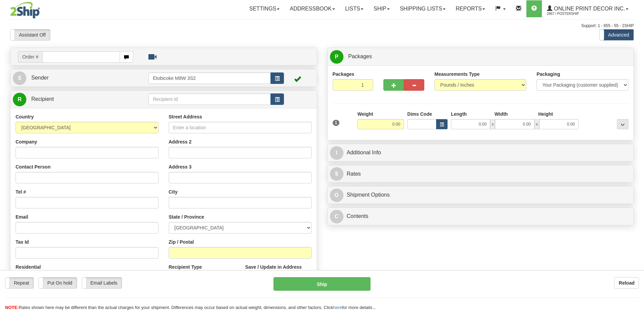 The height and width of the screenshot is (311, 644). Describe the element at coordinates (481, 195) in the screenshot. I see `a: OShipment Options` at that location.